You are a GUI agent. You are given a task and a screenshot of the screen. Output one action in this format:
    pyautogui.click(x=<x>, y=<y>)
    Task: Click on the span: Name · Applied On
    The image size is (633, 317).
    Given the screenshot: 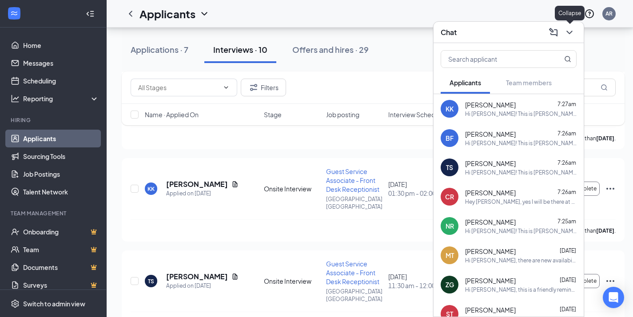 What is the action you would take?
    pyautogui.click(x=172, y=115)
    